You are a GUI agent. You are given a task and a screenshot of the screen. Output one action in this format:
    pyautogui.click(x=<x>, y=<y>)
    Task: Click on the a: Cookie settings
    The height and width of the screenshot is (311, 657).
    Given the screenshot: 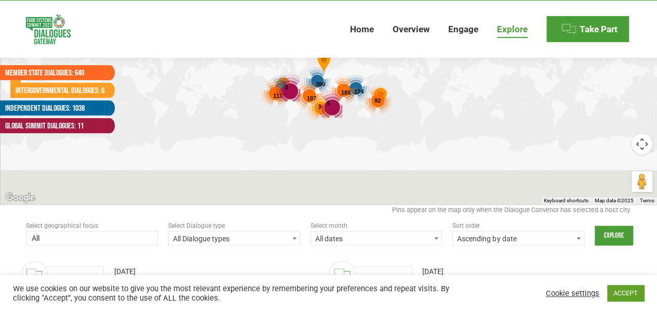 What is the action you would take?
    pyautogui.click(x=572, y=293)
    